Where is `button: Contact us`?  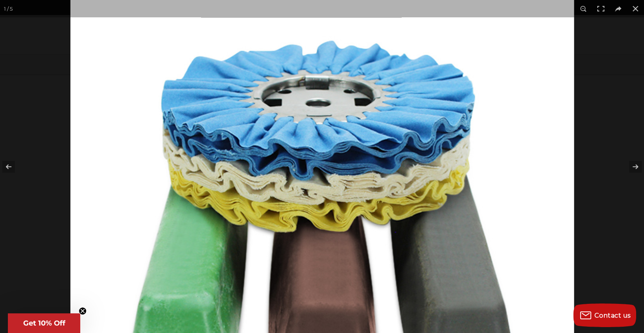
button: Contact us is located at coordinates (605, 315).